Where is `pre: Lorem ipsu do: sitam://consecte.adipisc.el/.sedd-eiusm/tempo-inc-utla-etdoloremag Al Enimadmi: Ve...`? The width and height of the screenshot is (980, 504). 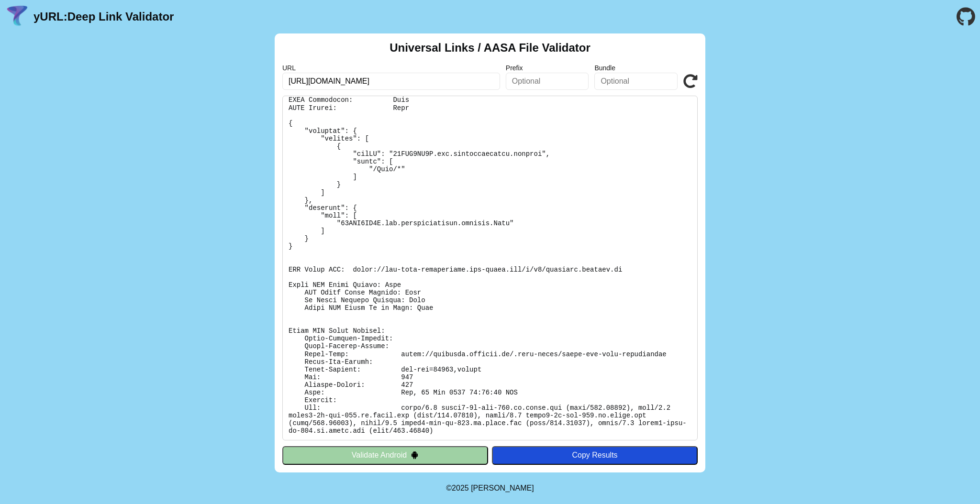
pre: Lorem ipsu do: sitam://consecte.adipisc.el/.sedd-eiusm/tempo-inc-utla-etdoloremag Al Enimadmi: Ve... is located at coordinates (490, 267).